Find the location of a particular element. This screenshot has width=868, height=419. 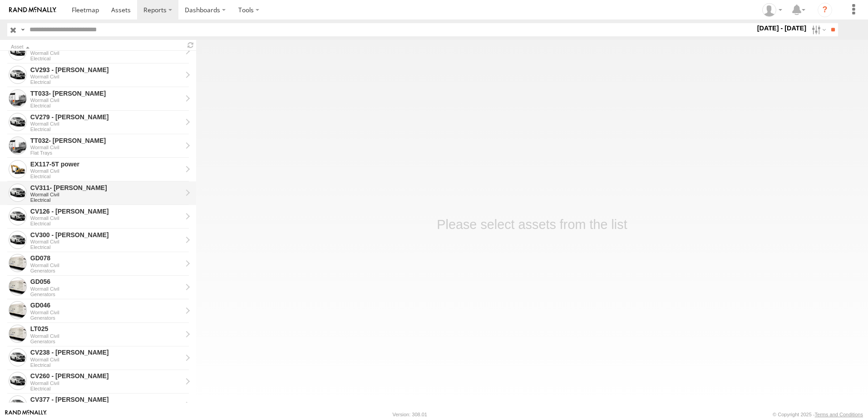

a: Visit our Website is located at coordinates (26, 415).